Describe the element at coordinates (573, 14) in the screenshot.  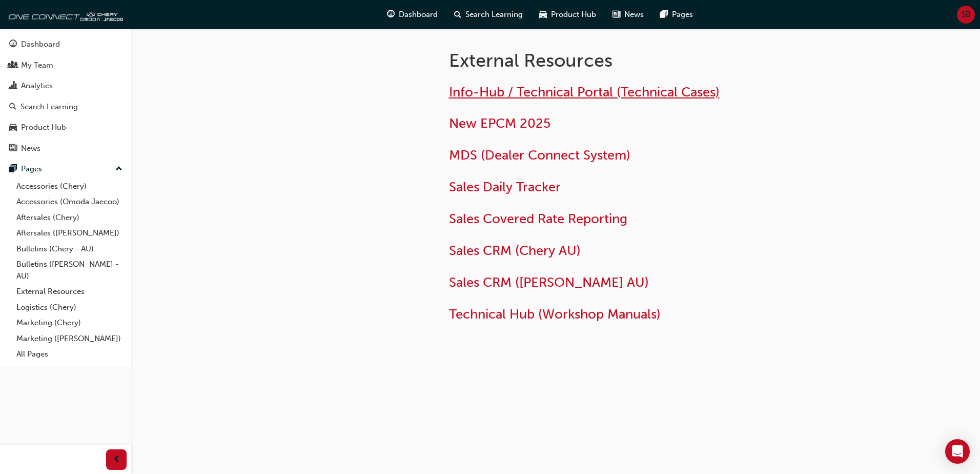
I see `span: Product Hub` at that location.